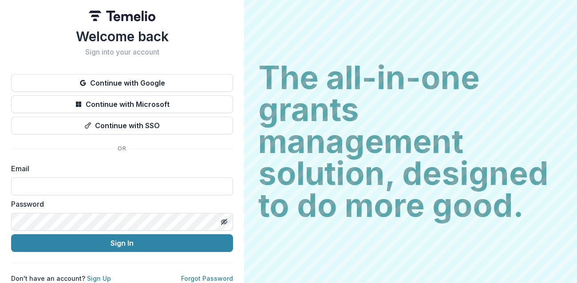 This screenshot has height=283, width=577. I want to click on h2: Sign into your account, so click(122, 52).